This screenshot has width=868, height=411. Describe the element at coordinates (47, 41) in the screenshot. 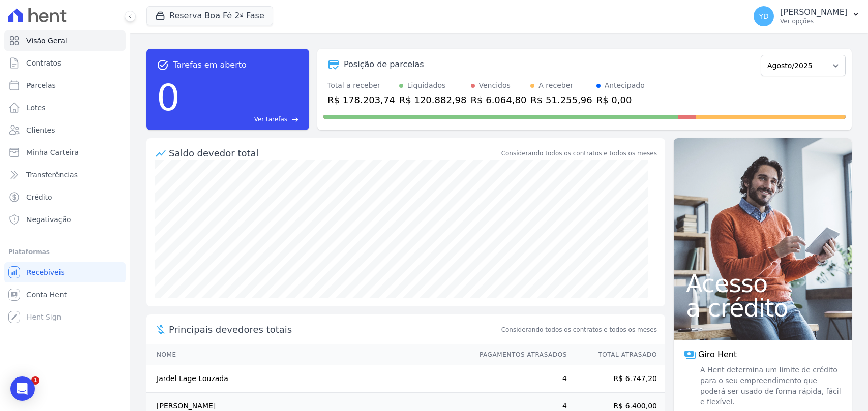

I see `span: Visão Geral` at that location.